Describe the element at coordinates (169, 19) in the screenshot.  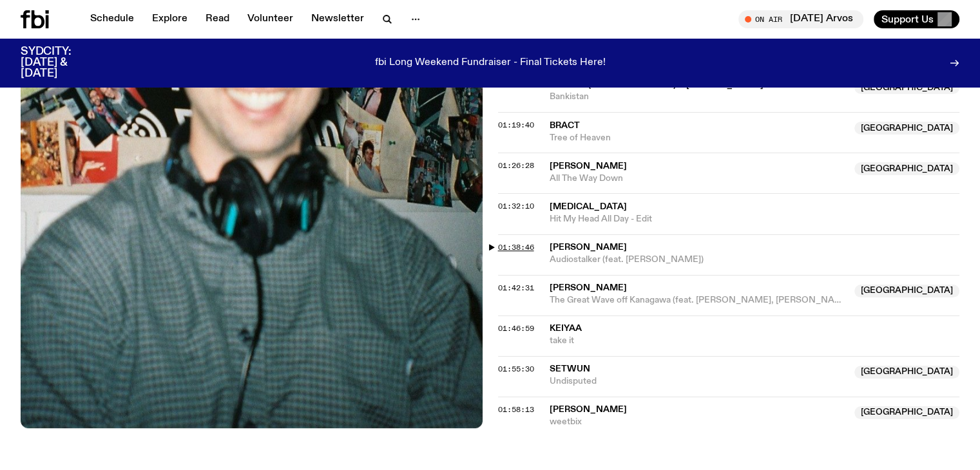
I see `a: Explore` at that location.